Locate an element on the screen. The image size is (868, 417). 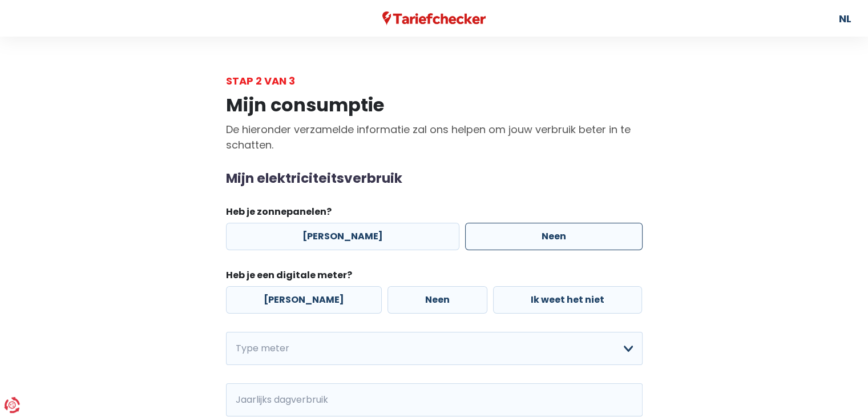
legend: Heb je een digitale meter? is located at coordinates (434, 277).